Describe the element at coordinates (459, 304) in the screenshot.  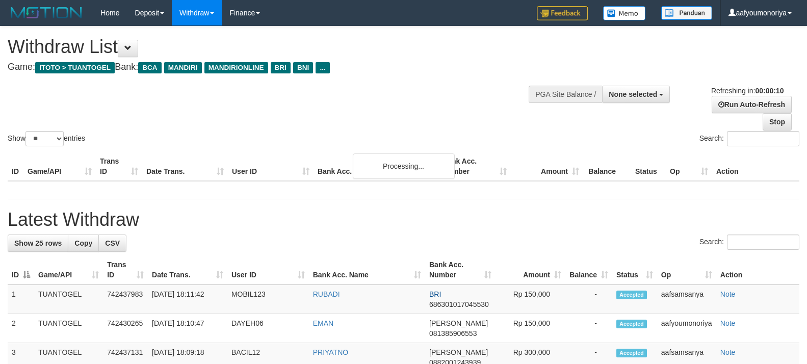
I see `span: Copy 686301017045530 to clipboard` at that location.